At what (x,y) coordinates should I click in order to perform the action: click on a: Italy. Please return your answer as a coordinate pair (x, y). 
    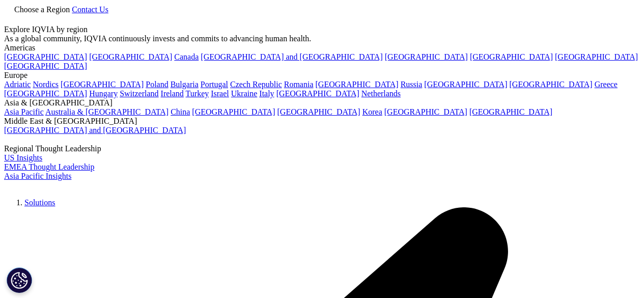
    Looking at the image, I should click on (266, 94).